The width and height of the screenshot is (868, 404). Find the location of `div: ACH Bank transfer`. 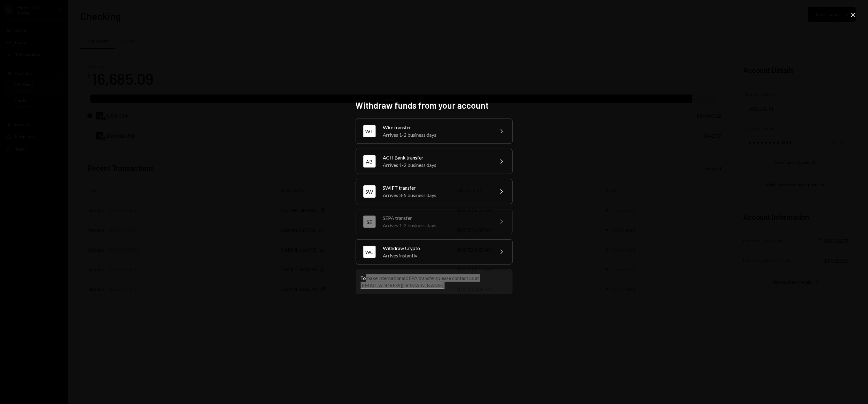

div: ACH Bank transfer is located at coordinates (437, 158).